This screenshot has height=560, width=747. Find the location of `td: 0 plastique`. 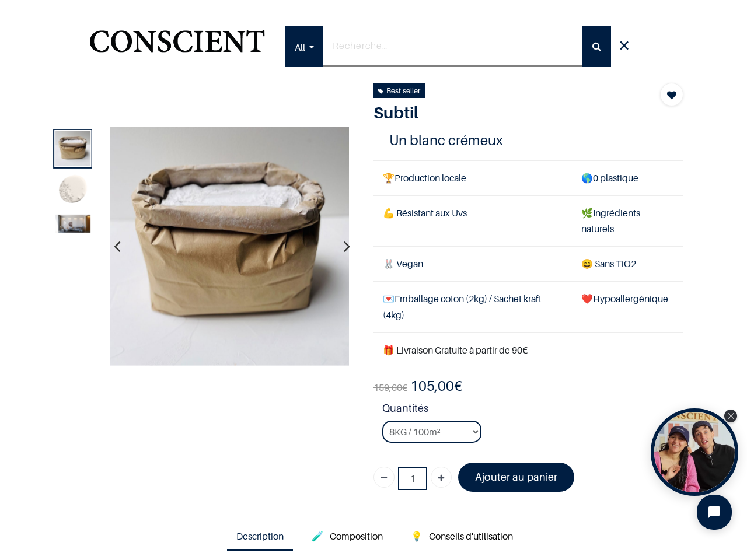

td: 0 plastique is located at coordinates (627, 178).